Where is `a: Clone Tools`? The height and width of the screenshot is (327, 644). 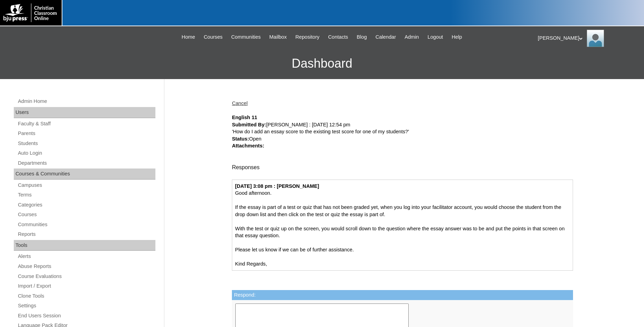 a: Clone Tools is located at coordinates (86, 296).